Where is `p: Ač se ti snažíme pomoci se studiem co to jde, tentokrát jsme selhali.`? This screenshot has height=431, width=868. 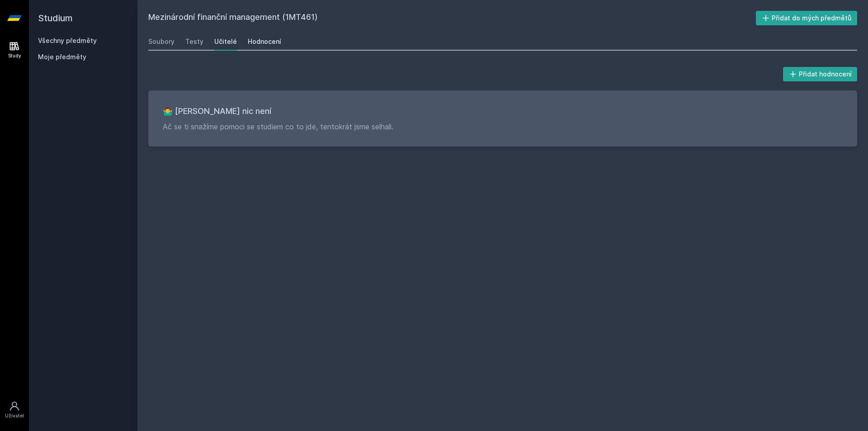 p: Ač se ti snažíme pomoci se studiem co to jde, tentokrát jsme selhali. is located at coordinates (503, 127).